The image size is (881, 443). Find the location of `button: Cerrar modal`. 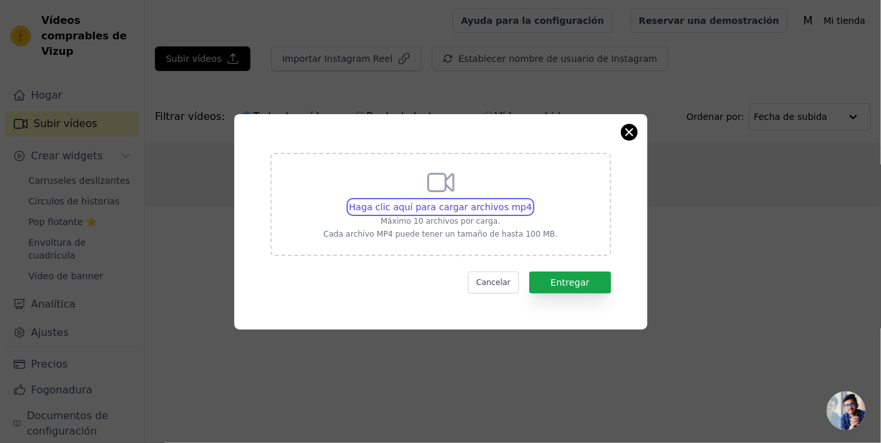

button: Cerrar modal is located at coordinates (629, 132).